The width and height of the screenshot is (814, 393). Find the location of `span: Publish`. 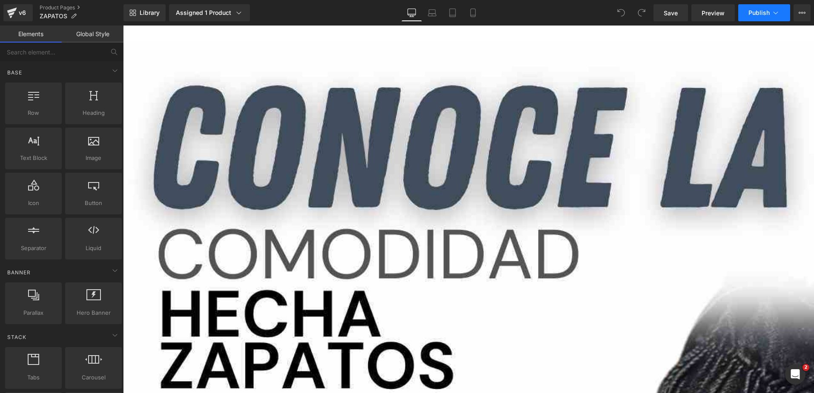

span: Publish is located at coordinates (759, 13).